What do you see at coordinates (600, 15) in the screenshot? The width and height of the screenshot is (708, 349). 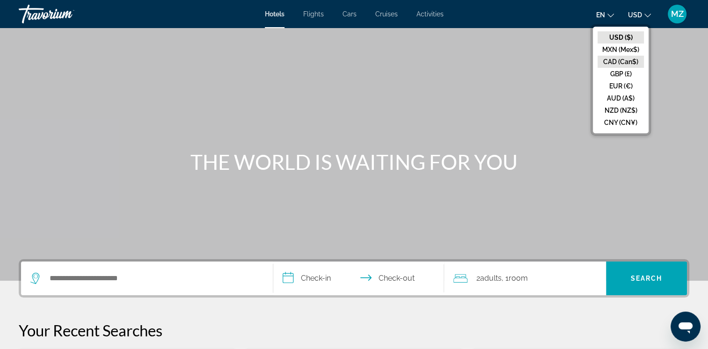 I see `span: en` at bounding box center [600, 15].